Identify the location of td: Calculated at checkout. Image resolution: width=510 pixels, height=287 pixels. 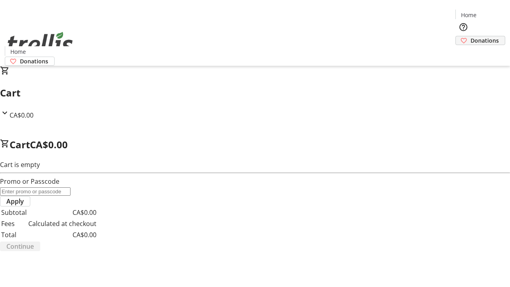
(62, 224).